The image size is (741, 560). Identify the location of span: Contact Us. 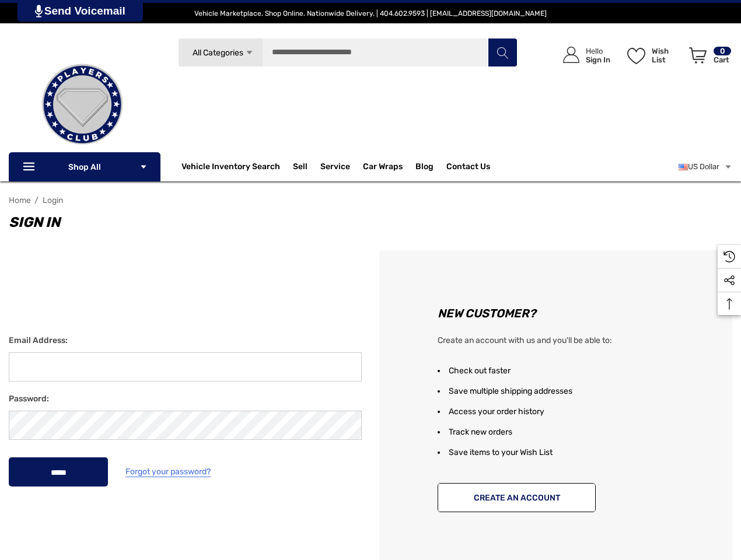
(468, 168).